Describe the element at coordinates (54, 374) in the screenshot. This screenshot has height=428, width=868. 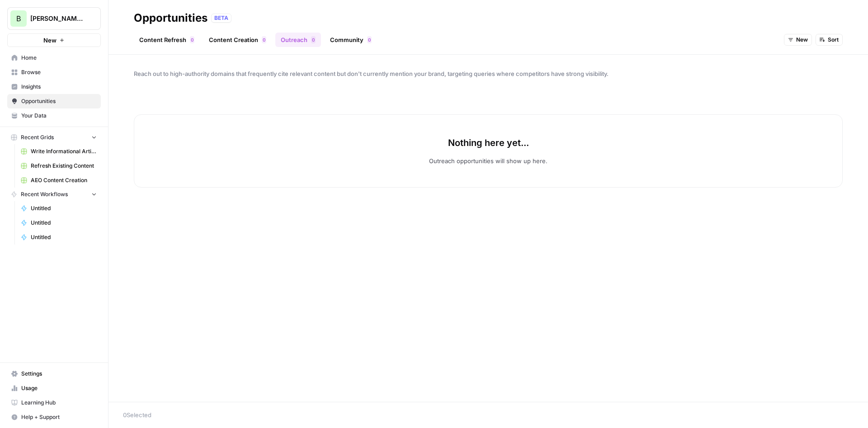
I see `a: Settings` at that location.